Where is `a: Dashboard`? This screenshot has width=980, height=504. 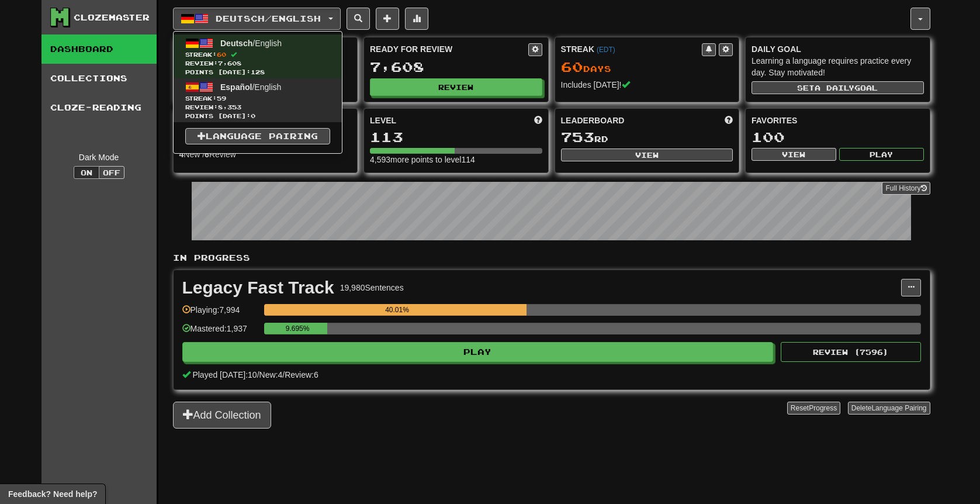 a: Dashboard is located at coordinates (99, 49).